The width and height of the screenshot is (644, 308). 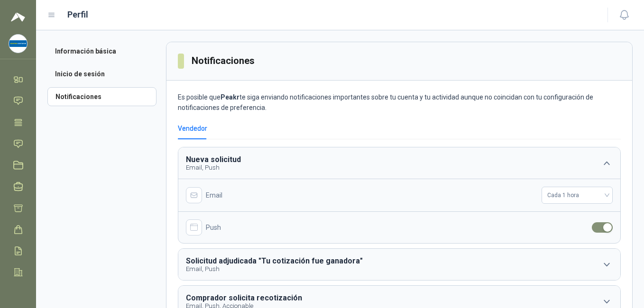 What do you see at coordinates (102, 74) in the screenshot?
I see `li: Inicio de sesión` at bounding box center [102, 74].